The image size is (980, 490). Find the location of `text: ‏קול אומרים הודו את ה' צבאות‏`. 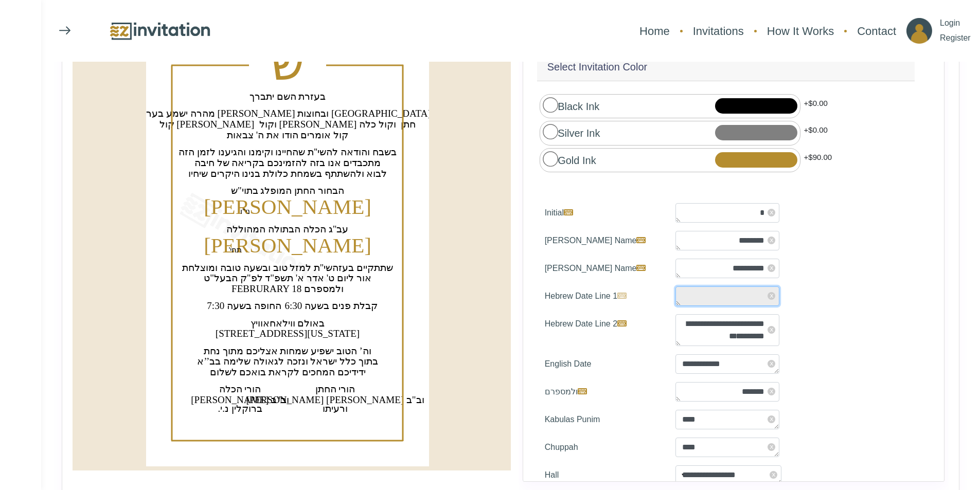

text: ‏קול אומרים הודו את ה' צבאות‏ is located at coordinates (287, 134).